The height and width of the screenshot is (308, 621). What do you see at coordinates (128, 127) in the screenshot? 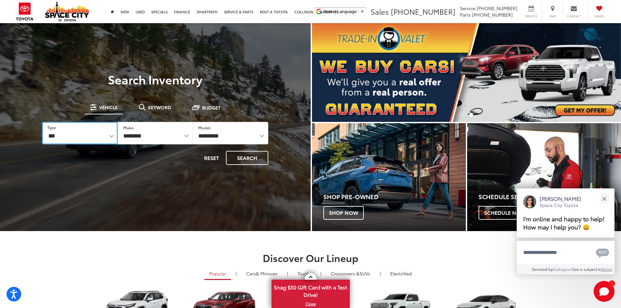
I see `label: Make` at bounding box center [128, 127].